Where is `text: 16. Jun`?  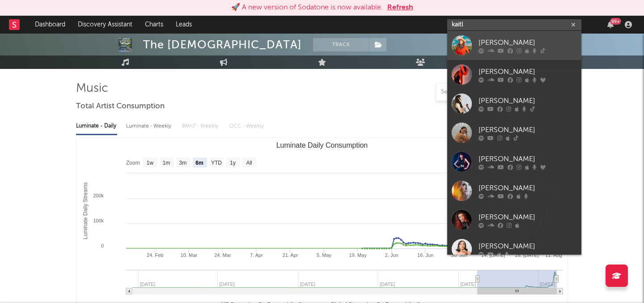
text: 16. Jun is located at coordinates (425, 255).